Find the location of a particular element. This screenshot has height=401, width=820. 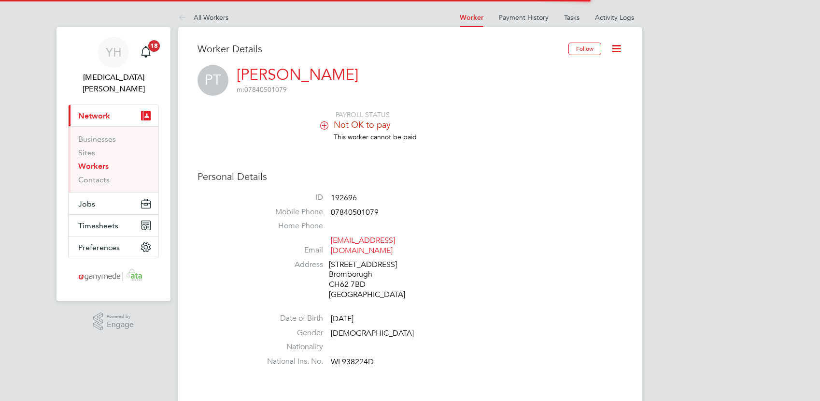

span: Jobs is located at coordinates (86, 203).